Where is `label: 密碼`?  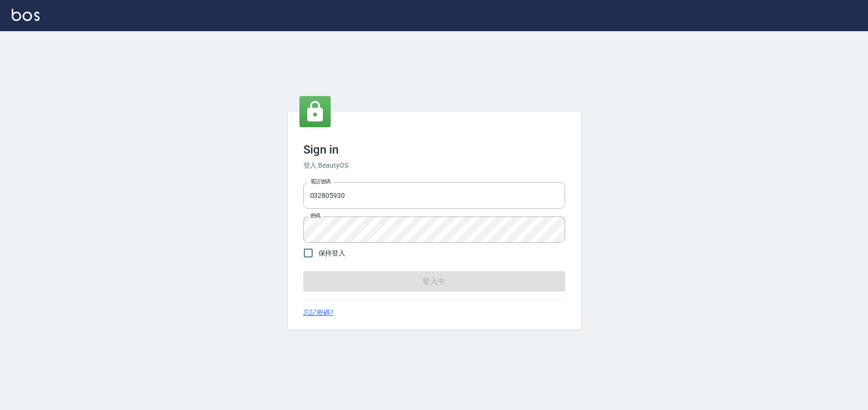 label: 密碼 is located at coordinates (315, 215).